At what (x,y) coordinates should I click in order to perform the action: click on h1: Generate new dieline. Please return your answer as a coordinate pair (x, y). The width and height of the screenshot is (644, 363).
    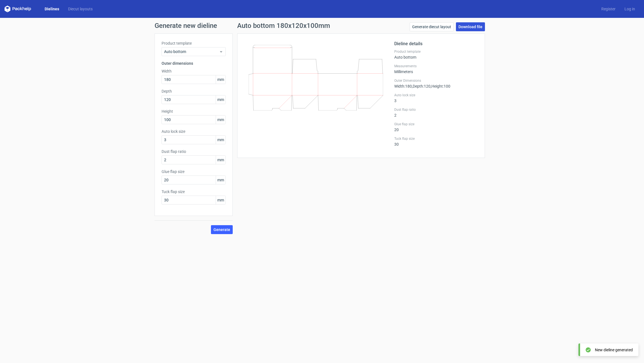
    Looking at the image, I should click on (322, 25).